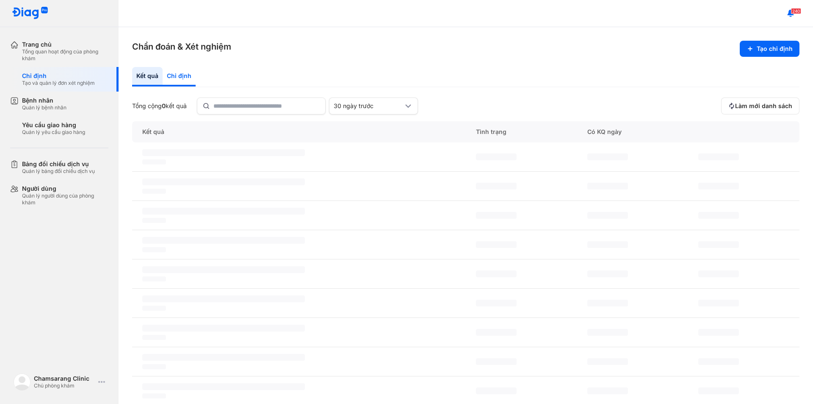 The image size is (813, 404). What do you see at coordinates (369, 106) in the screenshot?
I see `div: 30 ngày trước` at bounding box center [369, 106].